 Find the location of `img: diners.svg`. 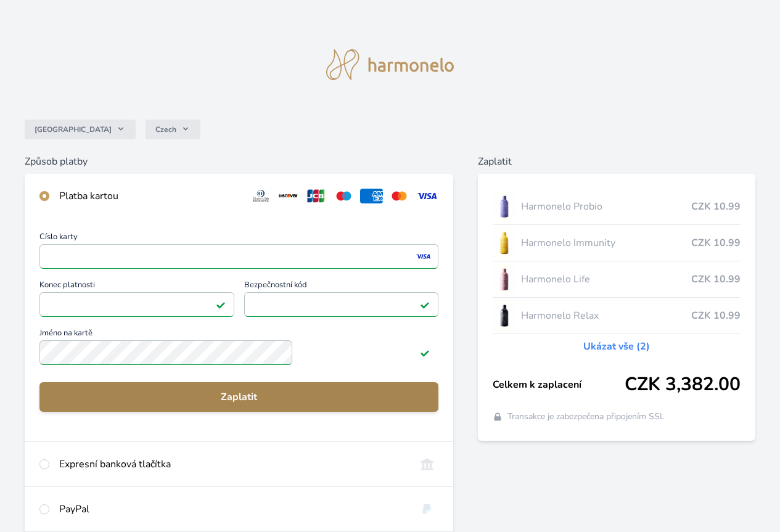

img: diners.svg is located at coordinates (261, 196).